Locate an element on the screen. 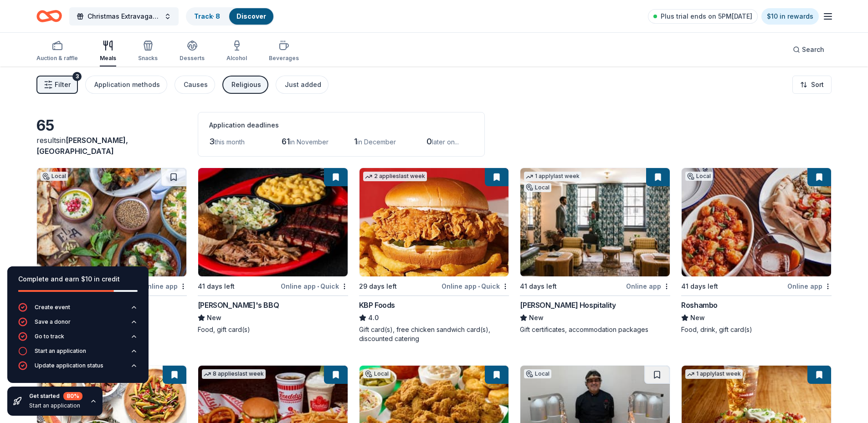 The height and width of the screenshot is (423, 868). div: 29 days left is located at coordinates (378, 286).